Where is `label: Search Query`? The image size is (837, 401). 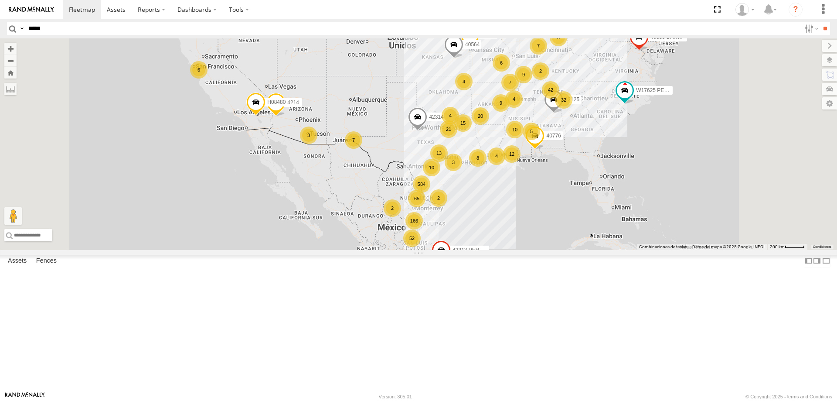 label: Search Query is located at coordinates (22, 28).